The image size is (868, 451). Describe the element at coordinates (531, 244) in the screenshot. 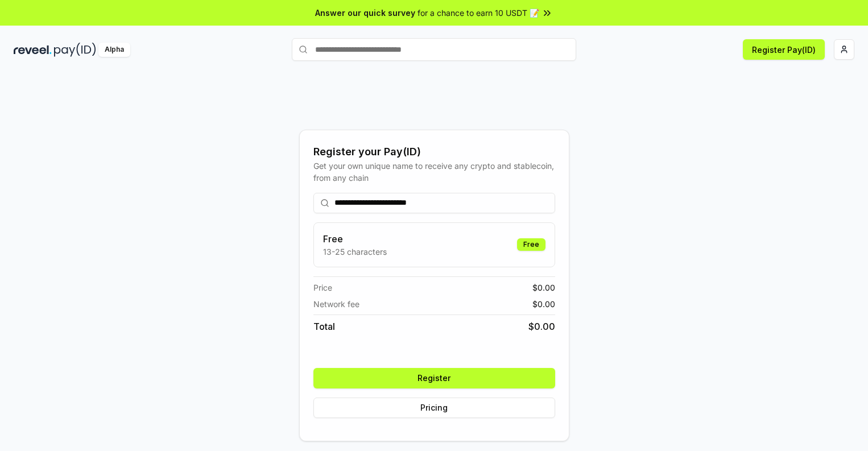

I see `div: Free` at that location.